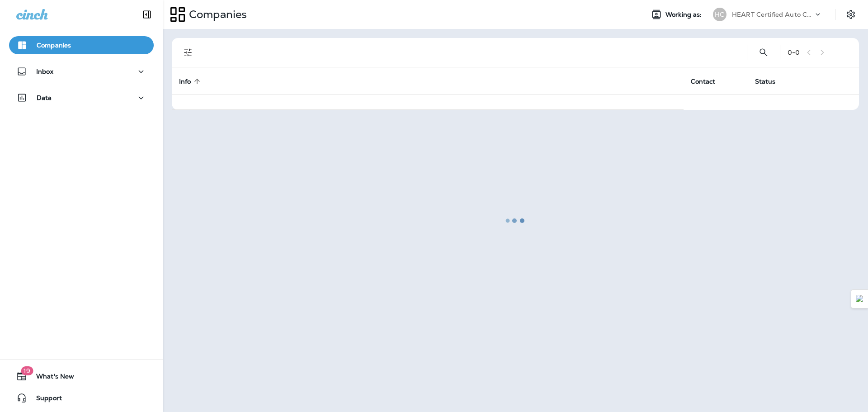 The height and width of the screenshot is (412, 868). Describe the element at coordinates (45, 72) in the screenshot. I see `p: Inbox` at that location.